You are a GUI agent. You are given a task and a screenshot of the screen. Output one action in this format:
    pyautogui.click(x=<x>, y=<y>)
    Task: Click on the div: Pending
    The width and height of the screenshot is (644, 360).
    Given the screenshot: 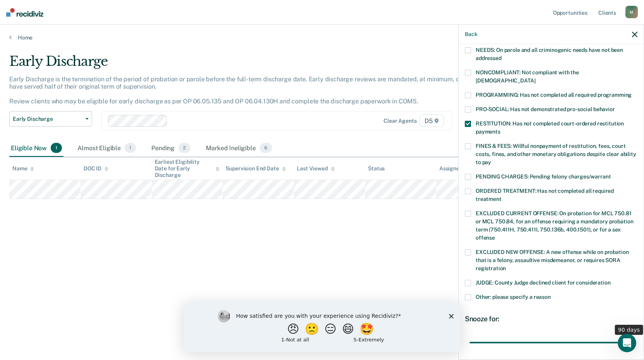 What is the action you would take?
    pyautogui.click(x=171, y=148)
    